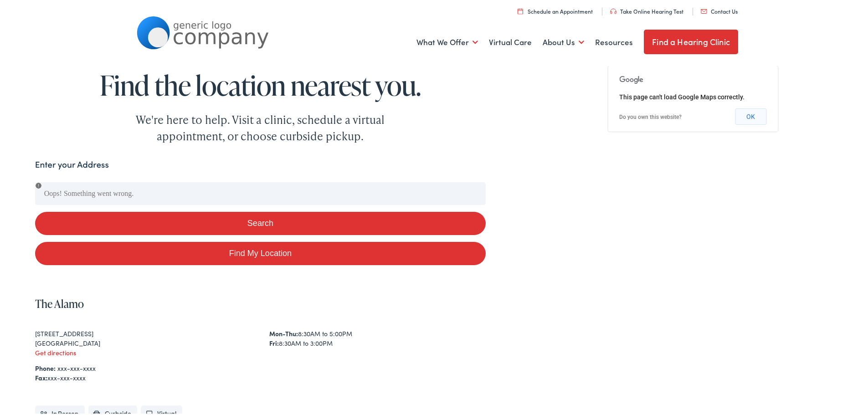 The image size is (868, 415). Describe the element at coordinates (564, 41) in the screenshot. I see `a: About Us` at that location.